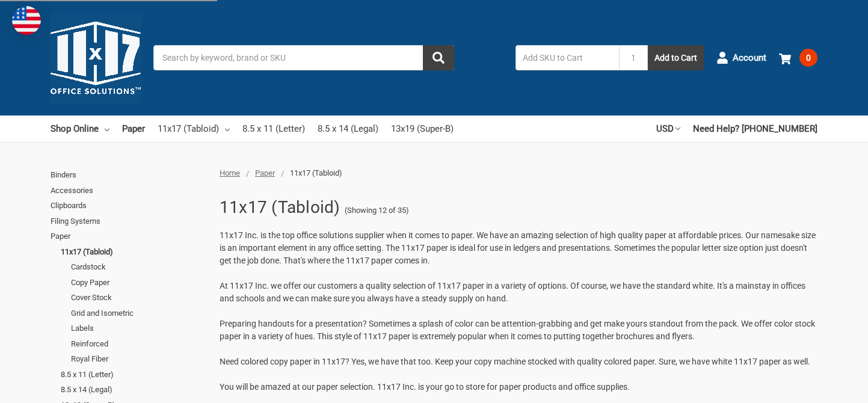 This screenshot has height=403, width=868. Describe the element at coordinates (265, 173) in the screenshot. I see `span: Paper` at that location.